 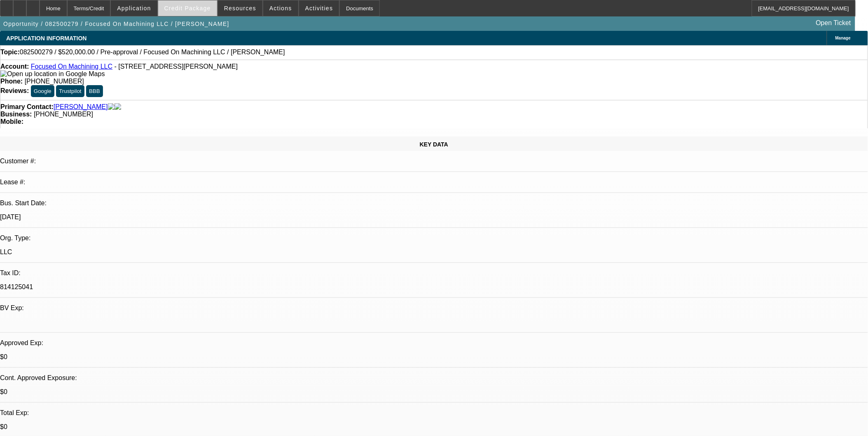 What do you see at coordinates (281, 9) in the screenshot?
I see `span: Actions` at bounding box center [281, 9].